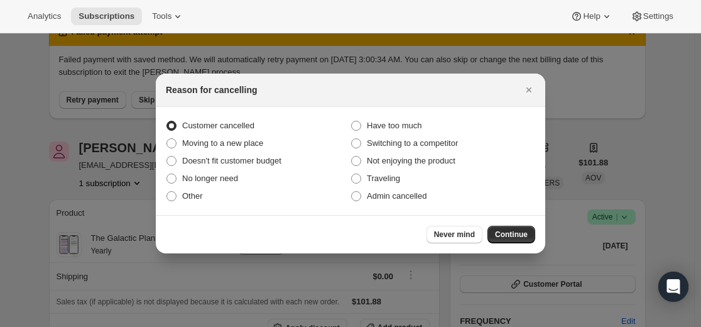 This screenshot has height=327, width=701. I want to click on span: Subscriptions, so click(106, 16).